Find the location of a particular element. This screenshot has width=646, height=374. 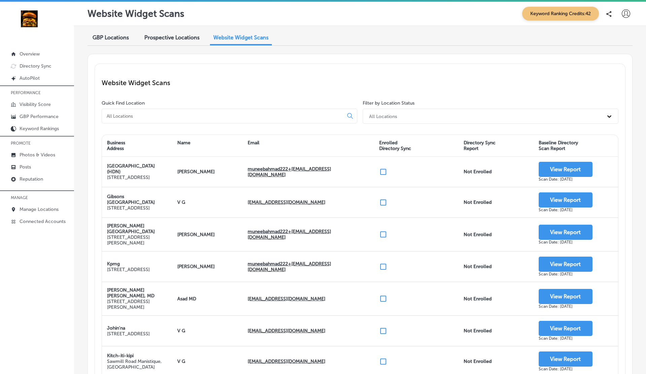

span: Keyword Ranking Credits: 42 is located at coordinates (560, 13).